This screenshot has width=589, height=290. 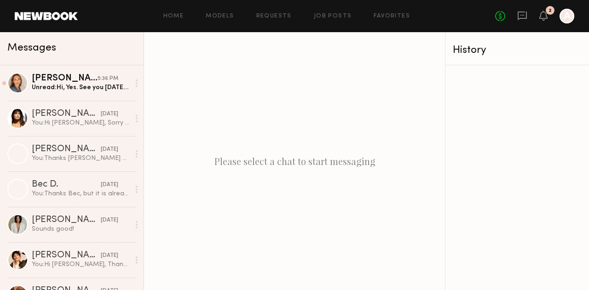 What do you see at coordinates (173, 16) in the screenshot?
I see `a: Home` at bounding box center [173, 16].